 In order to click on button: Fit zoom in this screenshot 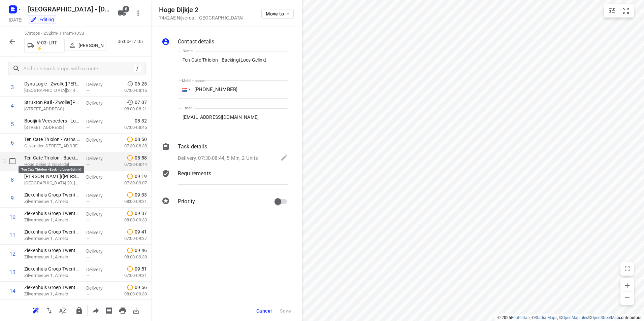, I will do `click(626, 11)`.